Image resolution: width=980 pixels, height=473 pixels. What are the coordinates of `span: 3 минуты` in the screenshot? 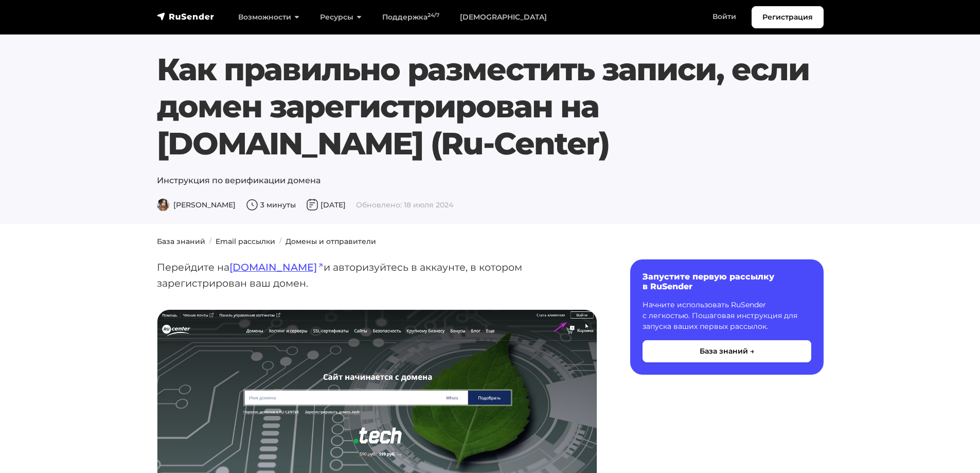 It's located at (271, 205).